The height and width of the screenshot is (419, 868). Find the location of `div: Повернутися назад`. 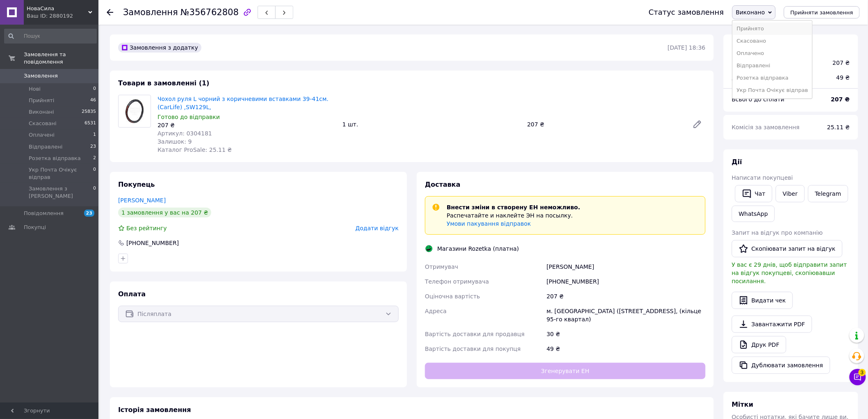

div: Повернутися назад is located at coordinates (110, 12).